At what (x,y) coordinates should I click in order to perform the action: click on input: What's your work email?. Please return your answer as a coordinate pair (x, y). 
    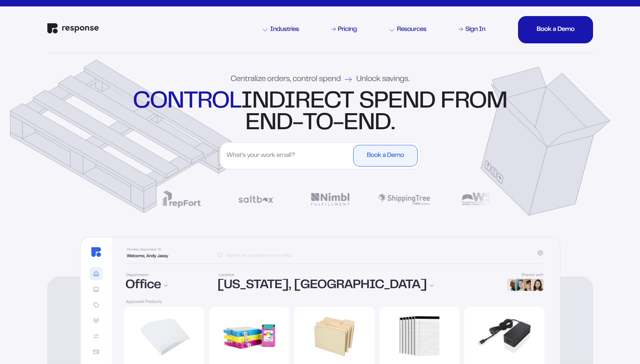
    Looking at the image, I should click on (287, 156).